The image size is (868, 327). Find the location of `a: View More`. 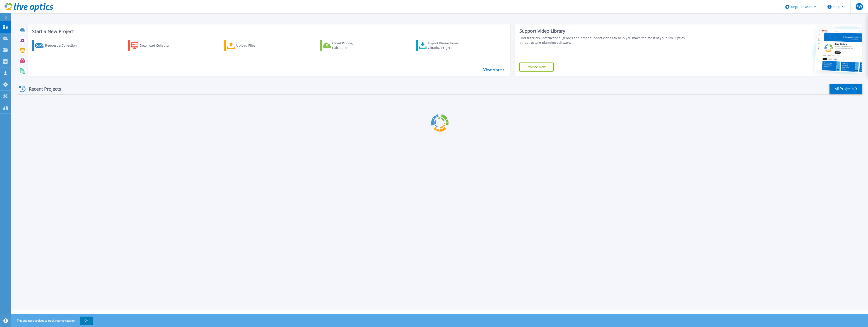

a: View More is located at coordinates (494, 70).